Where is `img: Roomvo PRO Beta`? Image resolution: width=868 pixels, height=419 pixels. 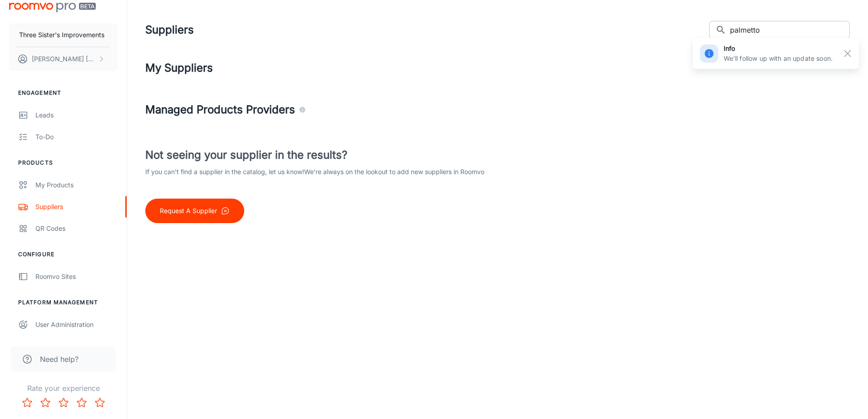
img: Roomvo PRO Beta is located at coordinates (53, 7).